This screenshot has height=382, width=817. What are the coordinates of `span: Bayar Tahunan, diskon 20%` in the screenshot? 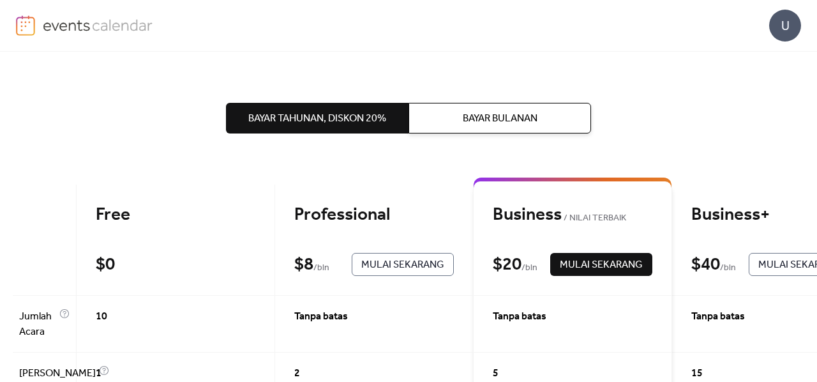 It's located at (317, 119).